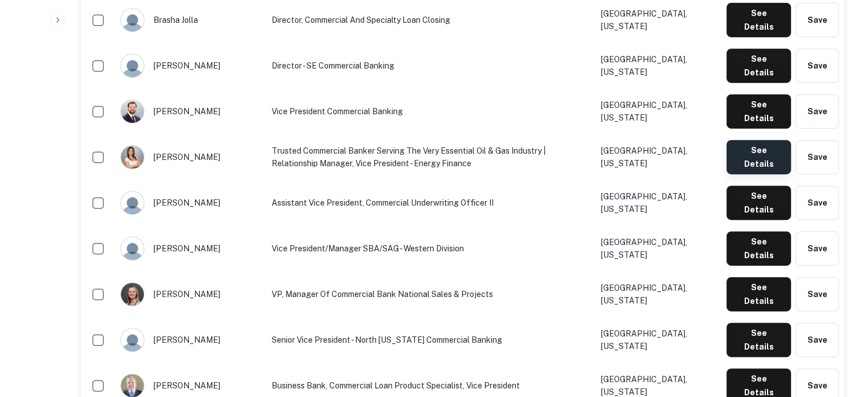 This screenshot has height=397, width=868. Describe the element at coordinates (431, 66) in the screenshot. I see `td: Director - SE Commercial Banking` at that location.